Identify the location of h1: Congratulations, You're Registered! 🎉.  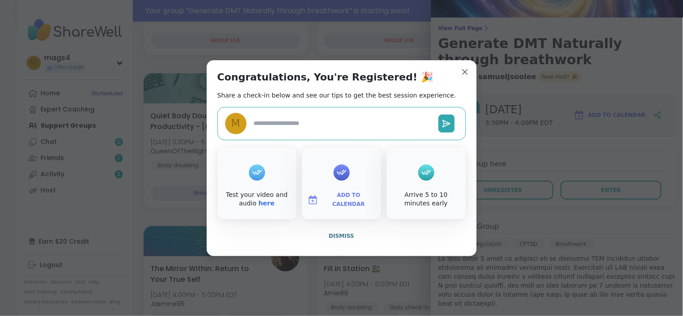
(325, 77).